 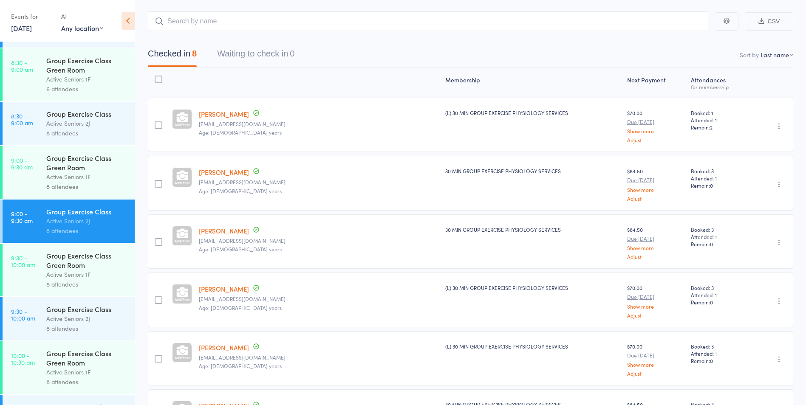 What do you see at coordinates (319, 182) in the screenshot?
I see `small: grahamhughes@optusnet.com.au` at bounding box center [319, 182].